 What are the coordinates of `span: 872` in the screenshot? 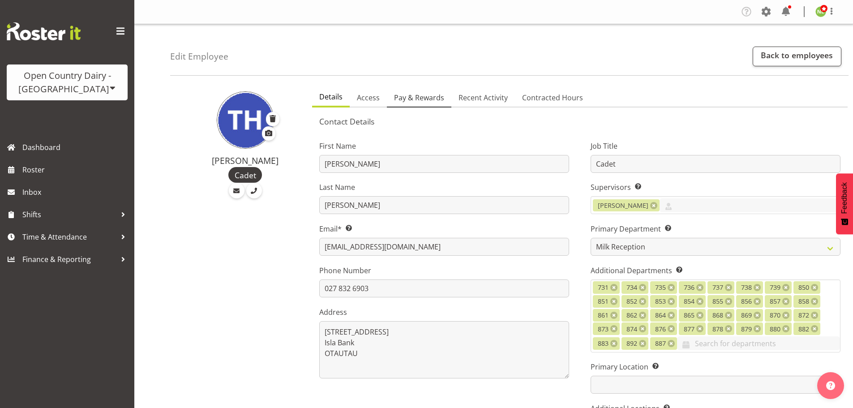 It's located at (804, 315).